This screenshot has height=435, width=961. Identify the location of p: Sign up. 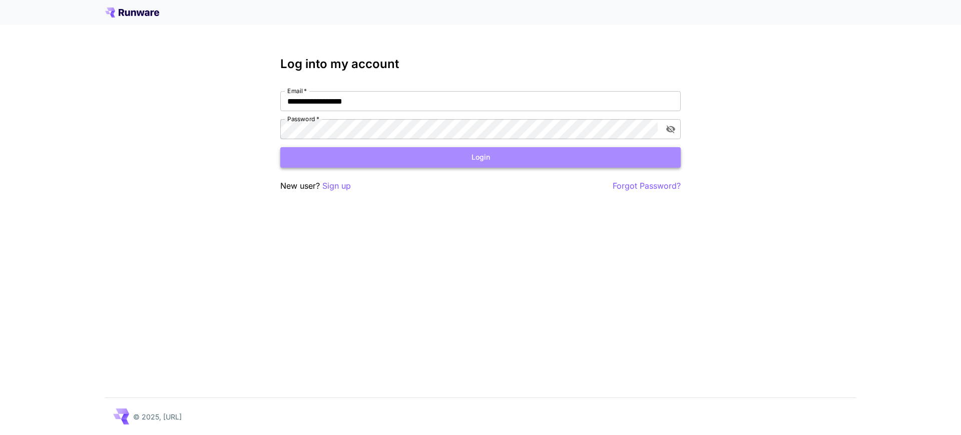
(336, 186).